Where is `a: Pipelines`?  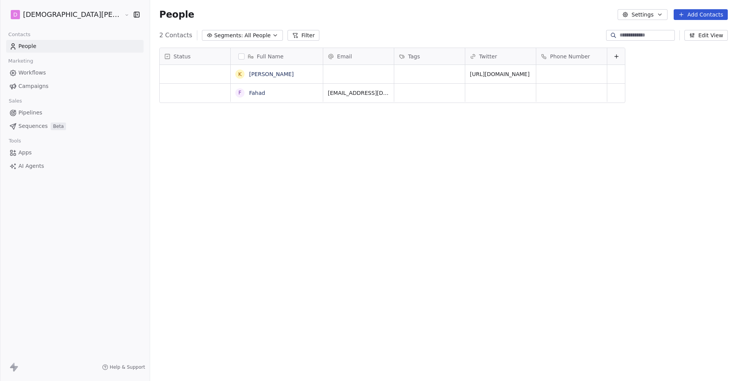
a: Pipelines is located at coordinates (75, 112).